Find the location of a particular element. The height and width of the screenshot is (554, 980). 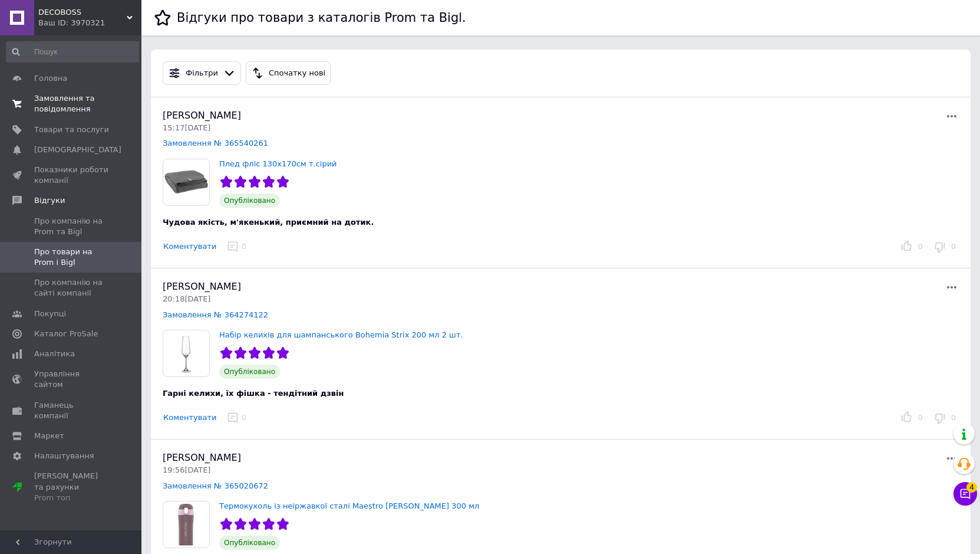

span: Відгуки is located at coordinates (50, 200).